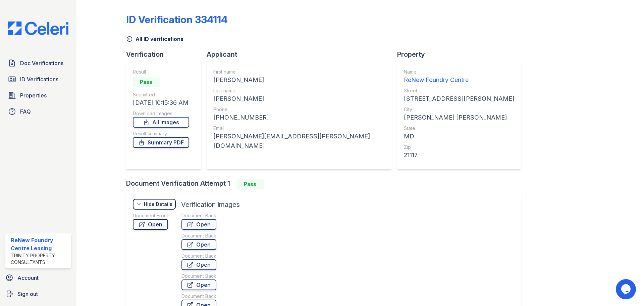  I want to click on div: State, so click(459, 128).